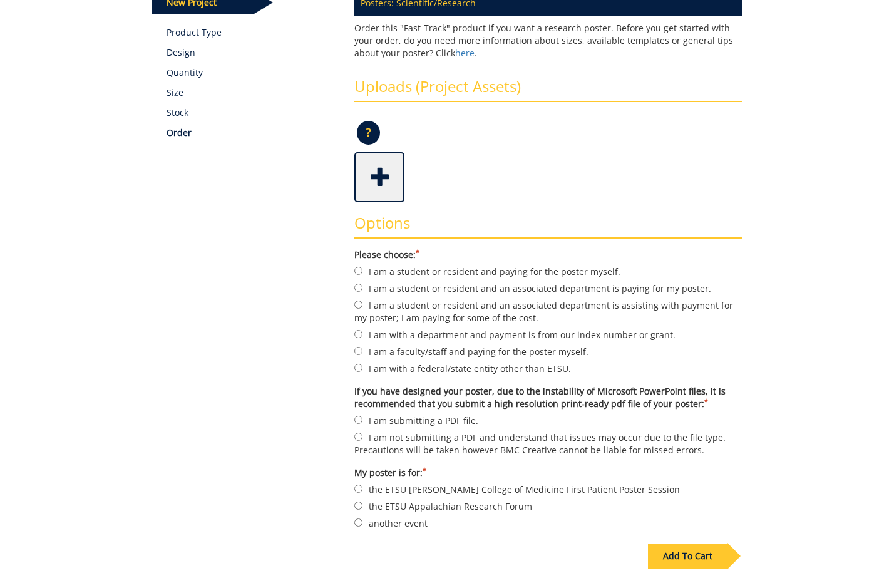  Describe the element at coordinates (358, 288) in the screenshot. I see `input: I am a student or resident and an associated department is paying for my poster.` at that location.